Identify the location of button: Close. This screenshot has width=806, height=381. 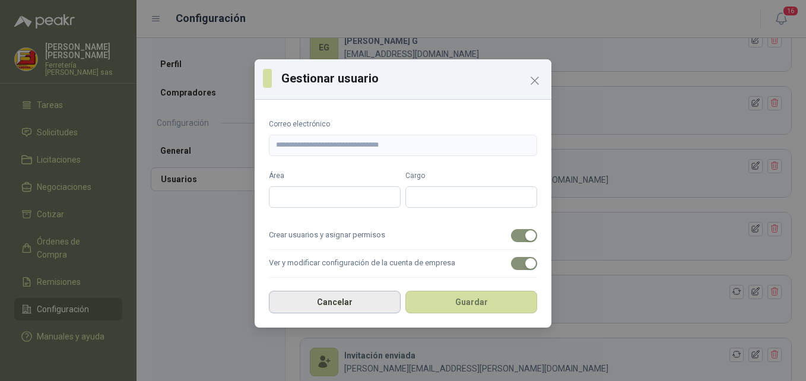
(535, 81).